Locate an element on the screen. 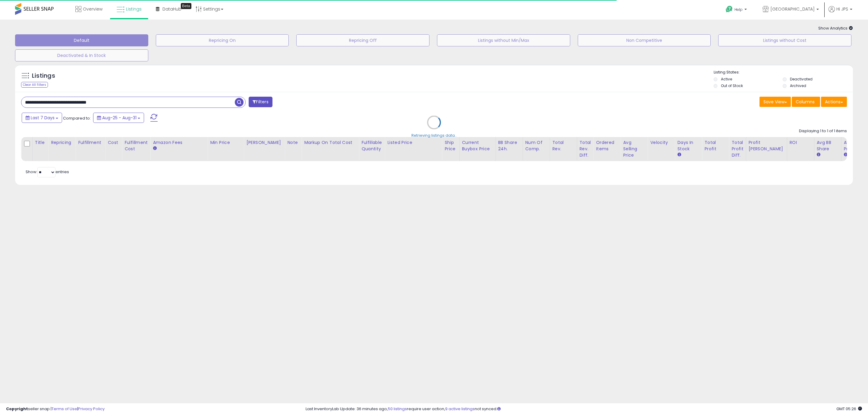 This screenshot has width=868, height=415. i: Get Help is located at coordinates (729, 9).